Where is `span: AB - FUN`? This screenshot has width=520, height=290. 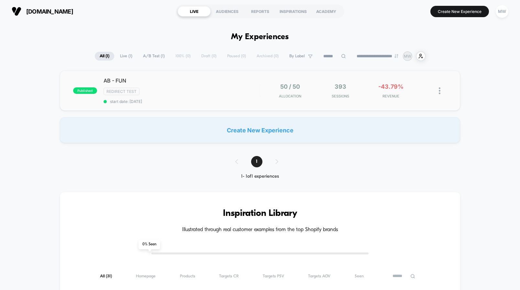 span: AB - FUN is located at coordinates (181, 81).